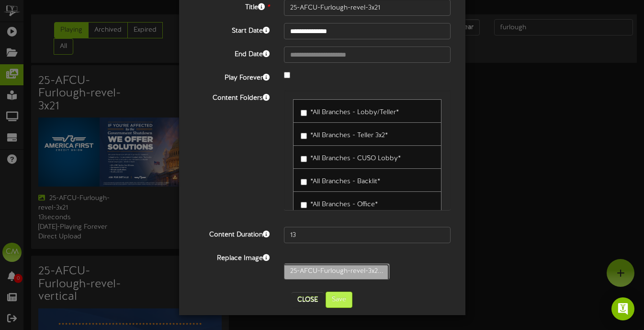 This screenshot has width=644, height=330. What do you see at coordinates (339, 299) in the screenshot?
I see `button: Save` at bounding box center [339, 299].